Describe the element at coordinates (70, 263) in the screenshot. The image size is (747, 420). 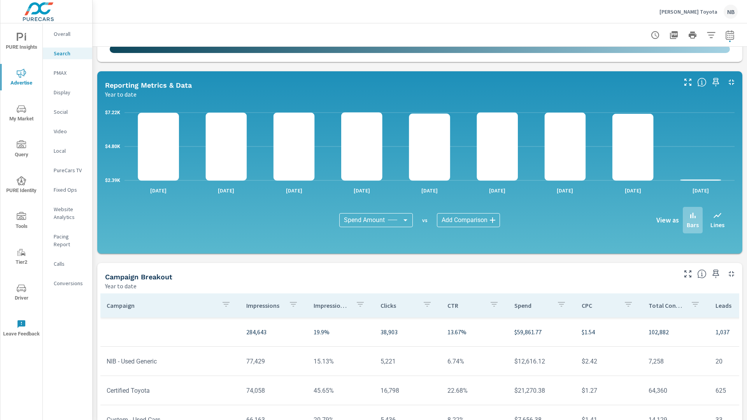
I see `p: Calls` at that location.